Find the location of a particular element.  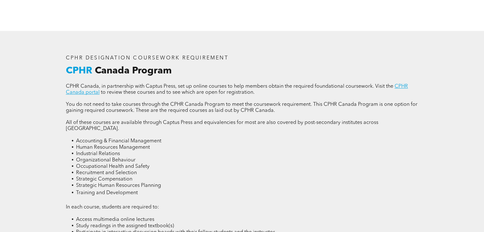

span: Strategic Human Resources Planning is located at coordinates (118, 186).